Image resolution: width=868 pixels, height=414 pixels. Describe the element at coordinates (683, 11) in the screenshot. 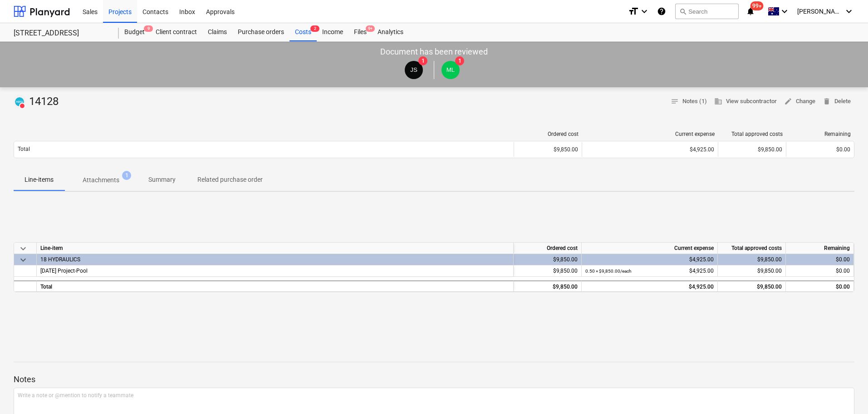

I see `span: search` at that location.